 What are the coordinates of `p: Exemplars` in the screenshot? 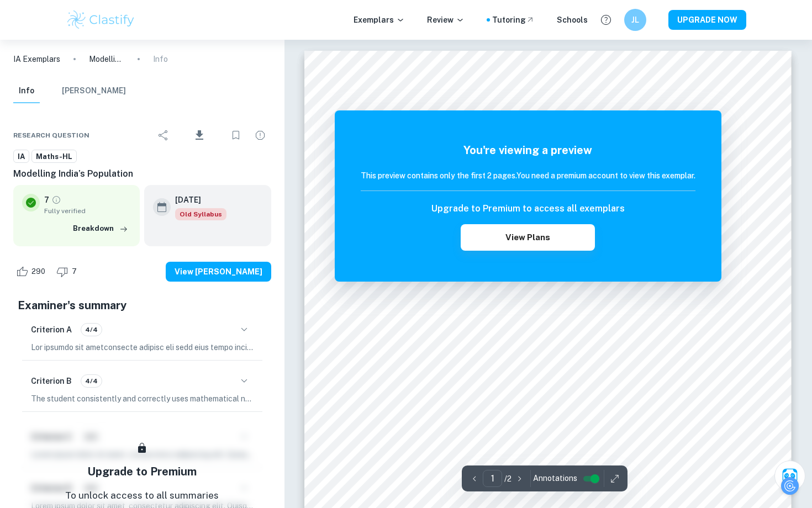 It's located at (379, 20).